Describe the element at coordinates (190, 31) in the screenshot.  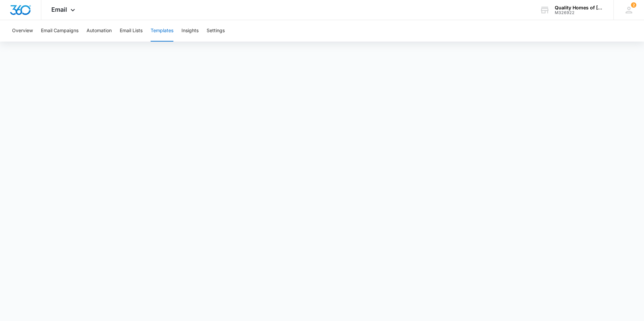
I see `button: Insights` at that location.